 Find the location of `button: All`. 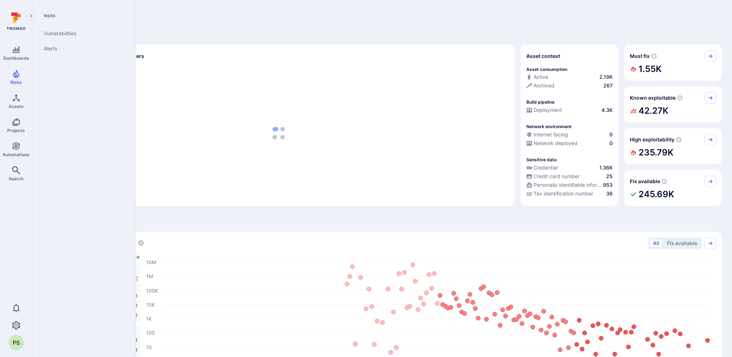

button: All is located at coordinates (657, 243).